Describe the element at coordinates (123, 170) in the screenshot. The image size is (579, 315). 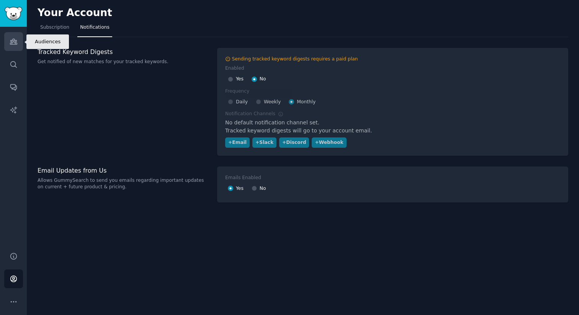
I see `h3: Email Updates from Us` at that location.